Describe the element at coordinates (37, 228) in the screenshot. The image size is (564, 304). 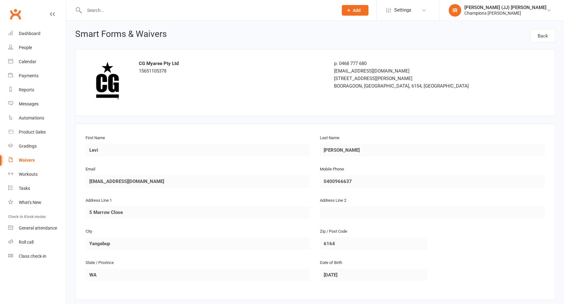
I see `a: General attendance kiosk mode` at that location.